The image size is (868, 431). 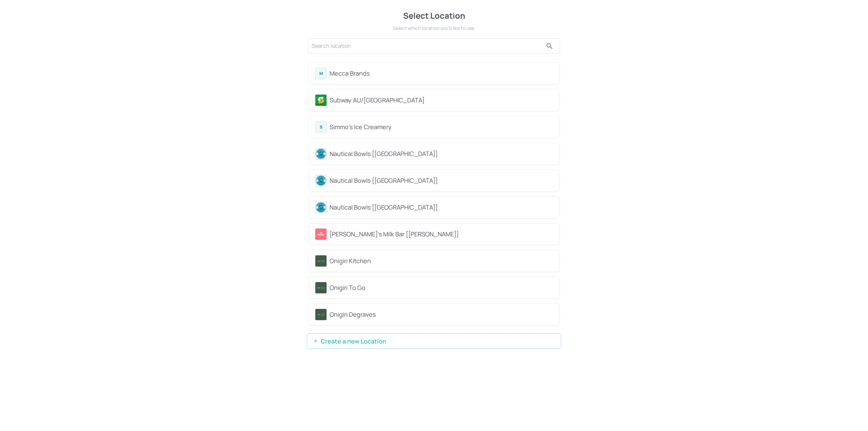 What do you see at coordinates (353, 341) in the screenshot?
I see `span: Create a new Location` at bounding box center [353, 341].